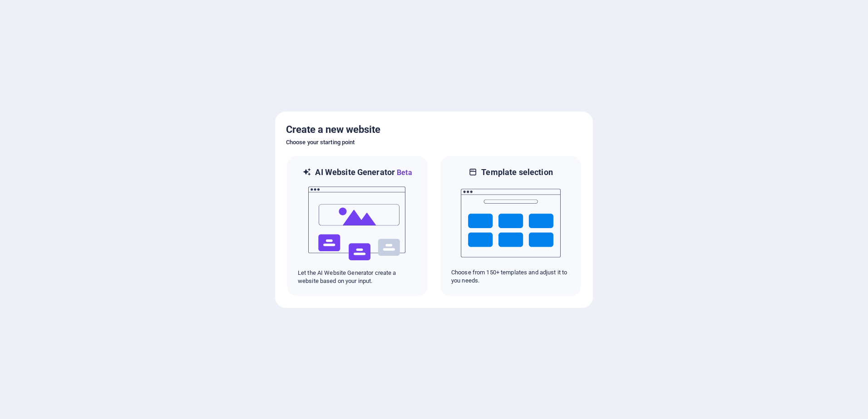 This screenshot has width=868, height=419. I want to click on div: AI Website GeneratorBetaaiLet the AI Website Generator create a website based on your input., so click(357, 226).